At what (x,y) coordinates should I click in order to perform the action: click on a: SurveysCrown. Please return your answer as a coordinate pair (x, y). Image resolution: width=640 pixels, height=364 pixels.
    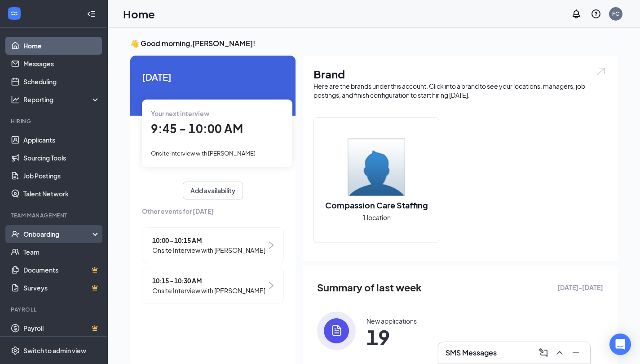
    Looking at the image, I should click on (62, 288).